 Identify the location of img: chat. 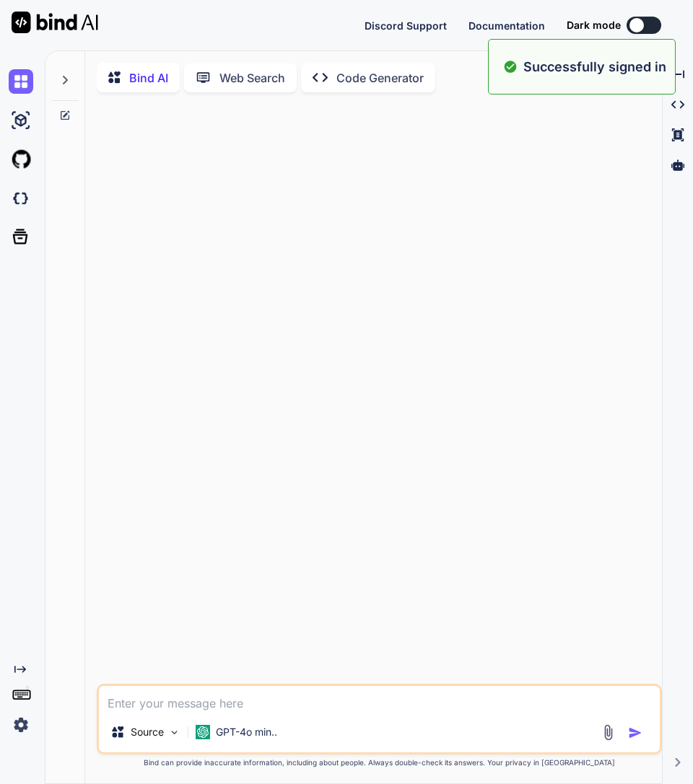
(21, 81).